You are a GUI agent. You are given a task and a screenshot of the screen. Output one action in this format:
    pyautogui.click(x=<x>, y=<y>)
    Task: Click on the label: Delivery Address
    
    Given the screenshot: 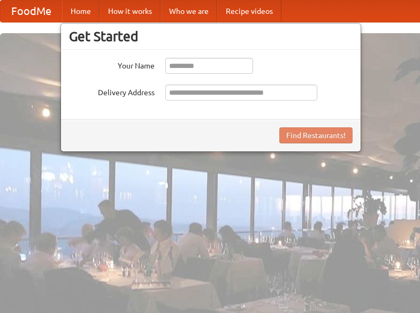 What is the action you would take?
    pyautogui.click(x=112, y=91)
    